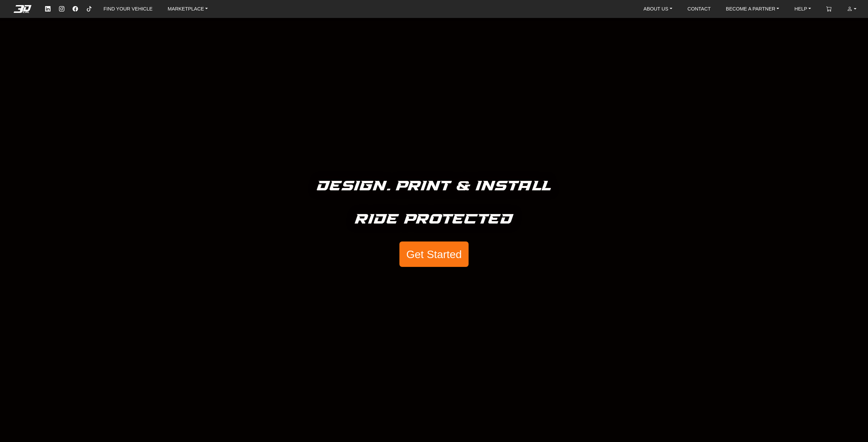  I want to click on h5: Ride Protected, so click(434, 220).